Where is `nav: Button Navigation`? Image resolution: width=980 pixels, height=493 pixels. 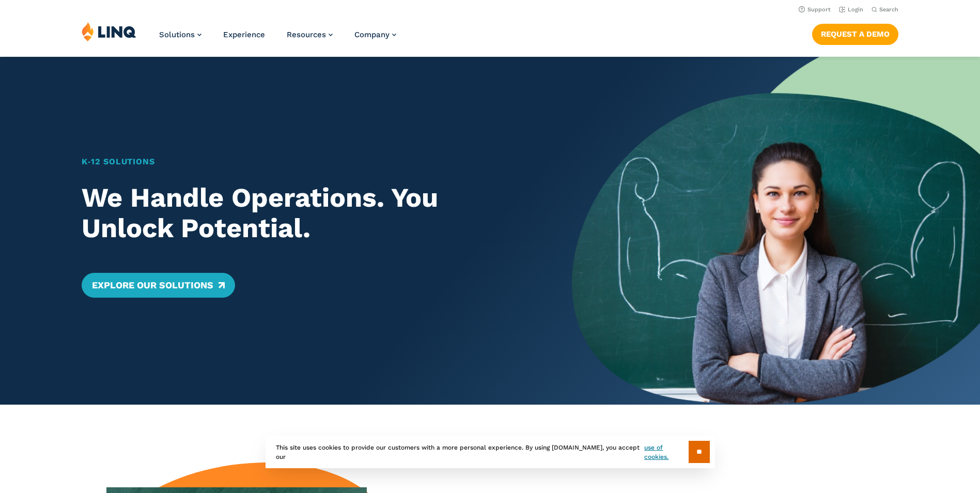
nav: Button Navigation is located at coordinates (855, 33).